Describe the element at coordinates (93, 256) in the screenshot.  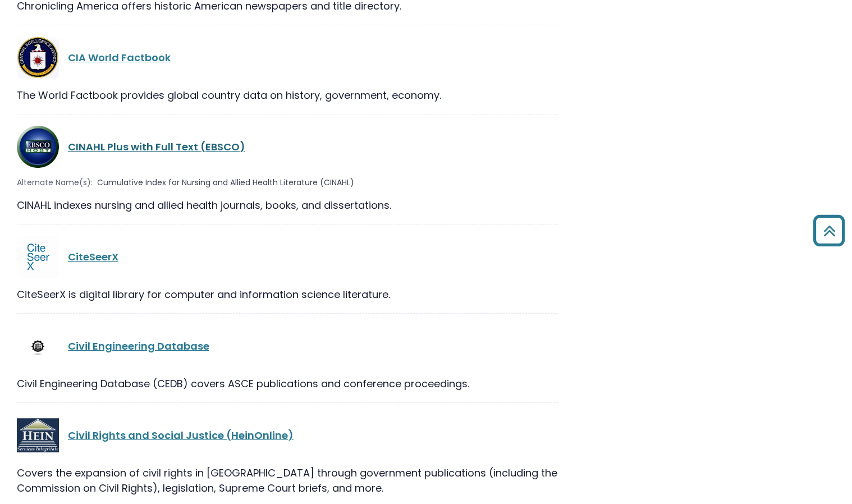
I see `a: CiteSeerX` at that location.